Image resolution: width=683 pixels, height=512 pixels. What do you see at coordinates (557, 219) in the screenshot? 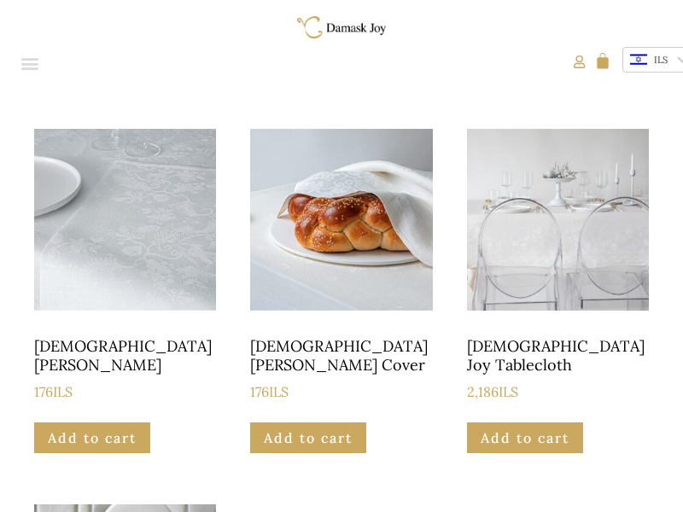
I see `img: Jewish Joy Tablecloth` at bounding box center [557, 219].